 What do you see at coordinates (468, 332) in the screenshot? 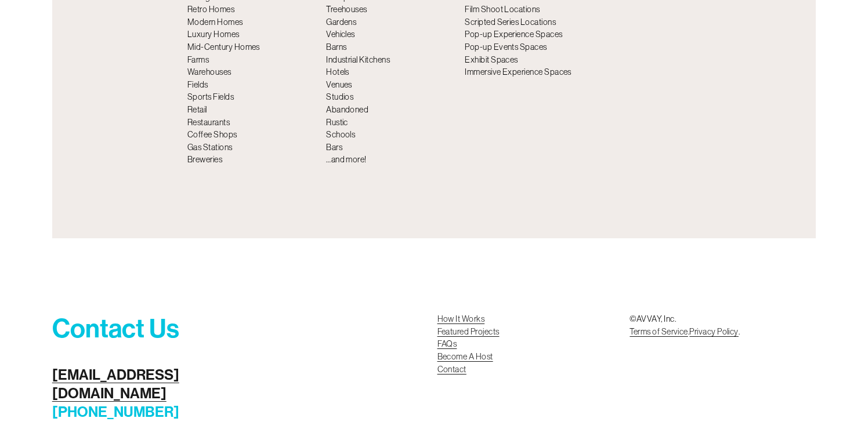
I see `a: Featured Projects` at bounding box center [468, 332].